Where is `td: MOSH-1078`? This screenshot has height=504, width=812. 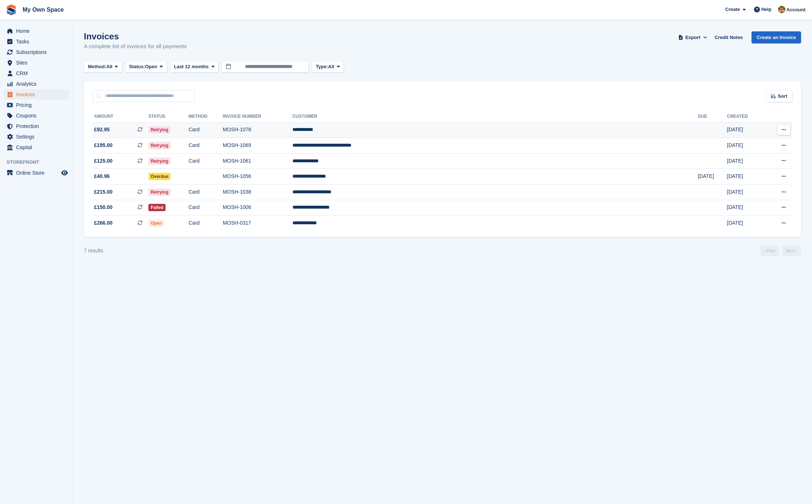 td: MOSH-1078 is located at coordinates (258, 129).